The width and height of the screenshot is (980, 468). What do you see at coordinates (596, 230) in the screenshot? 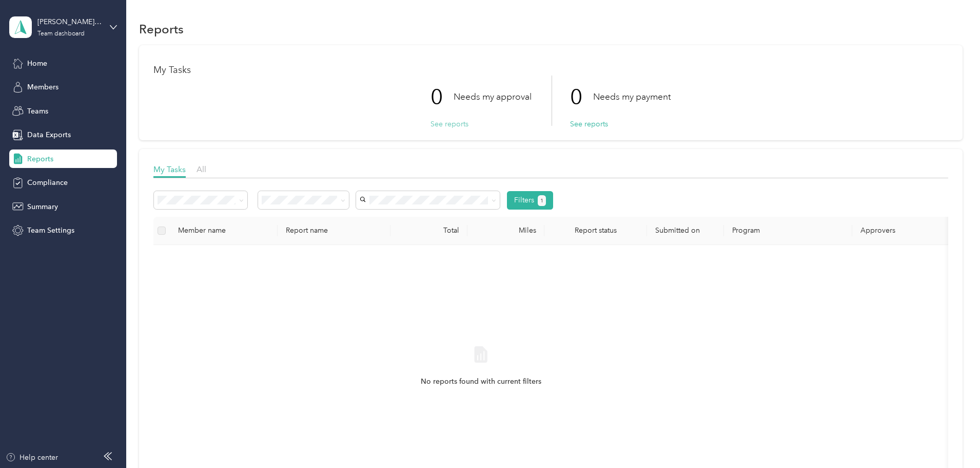
I see `span: Report status` at bounding box center [596, 230].